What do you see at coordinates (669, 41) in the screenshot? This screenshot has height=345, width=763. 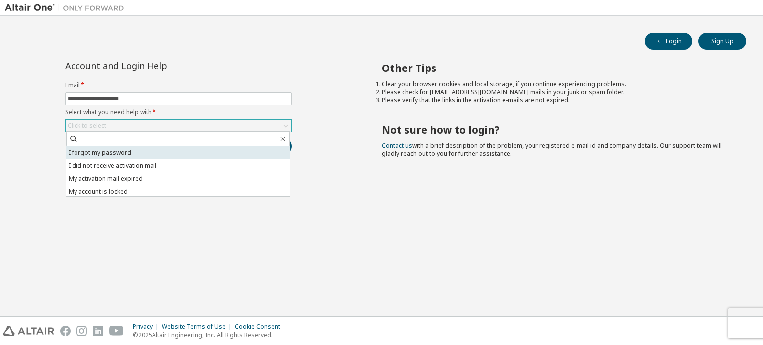 I see `button: Login` at bounding box center [669, 41].